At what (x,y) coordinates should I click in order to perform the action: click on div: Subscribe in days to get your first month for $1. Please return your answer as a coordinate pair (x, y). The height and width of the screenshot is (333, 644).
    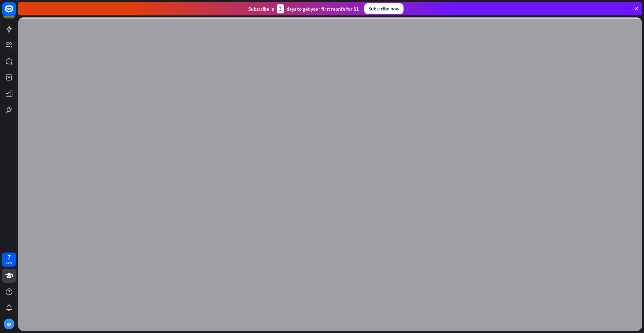
    Looking at the image, I should click on (303, 9).